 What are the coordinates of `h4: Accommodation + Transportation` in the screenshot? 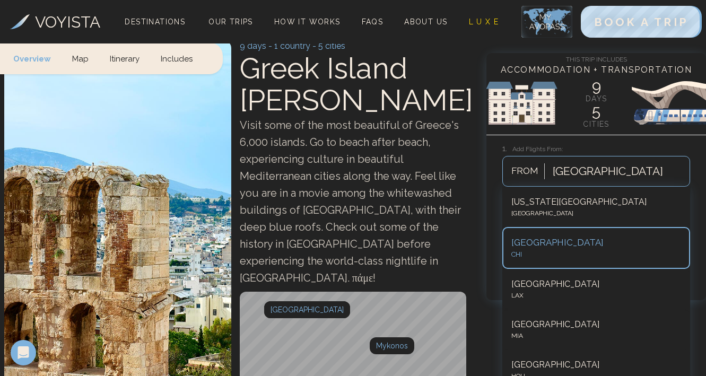 It's located at (596, 70).